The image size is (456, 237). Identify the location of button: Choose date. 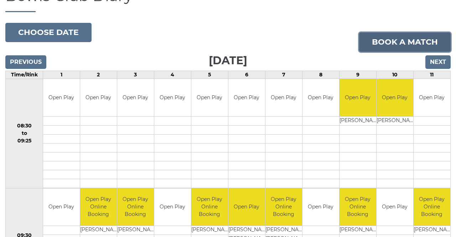
(48, 32).